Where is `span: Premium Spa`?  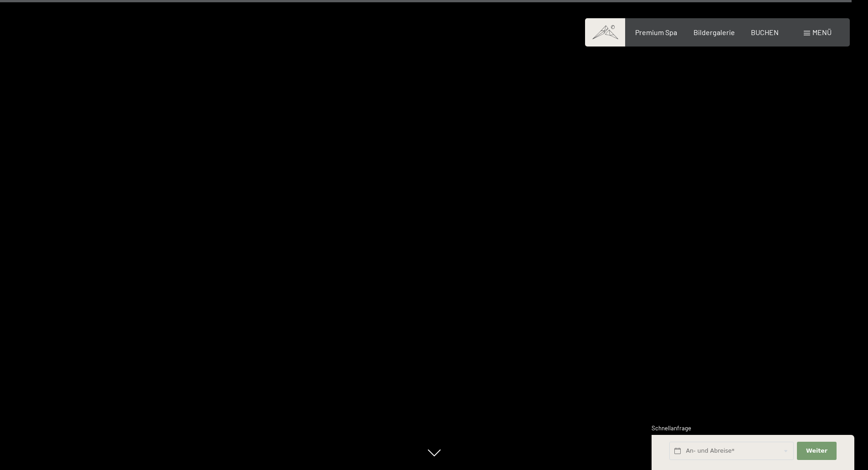 span: Premium Spa is located at coordinates (656, 32).